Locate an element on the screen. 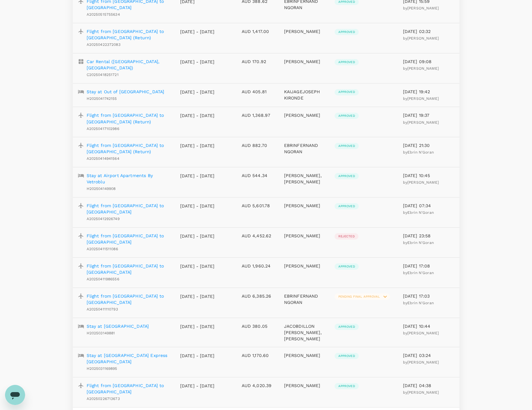  span: H2025041742155 is located at coordinates (102, 98).